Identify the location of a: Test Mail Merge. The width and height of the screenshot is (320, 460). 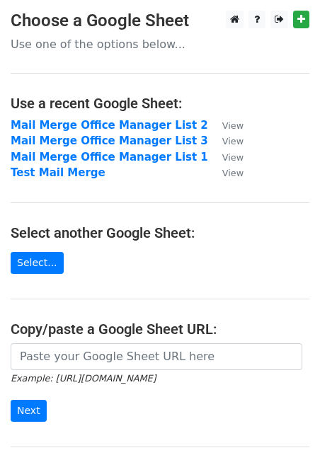
(58, 173).